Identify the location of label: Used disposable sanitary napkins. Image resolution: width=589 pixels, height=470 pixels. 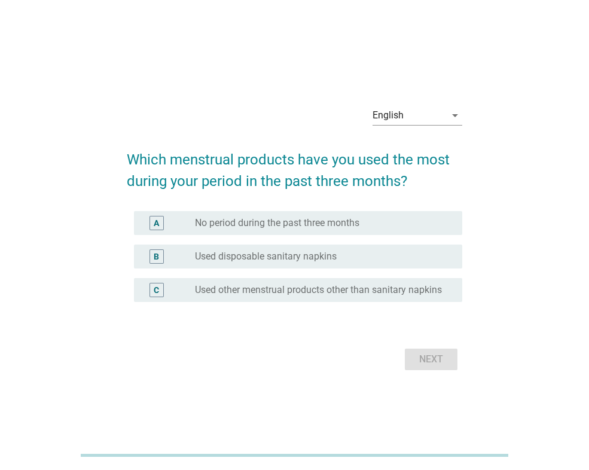
(266, 257).